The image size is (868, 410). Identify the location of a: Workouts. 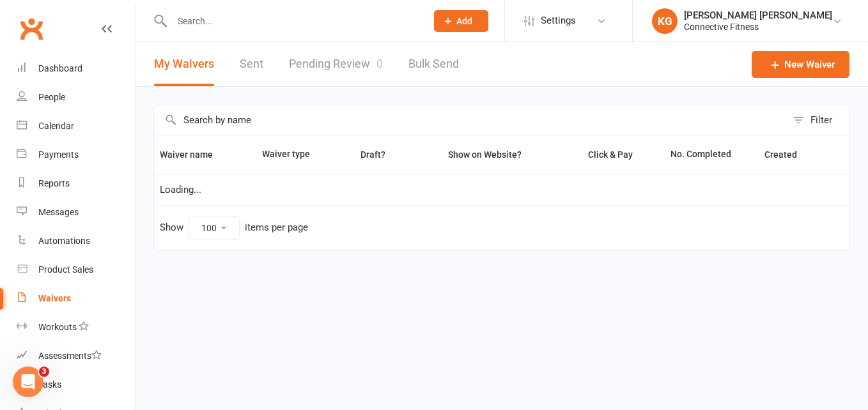
(75, 327).